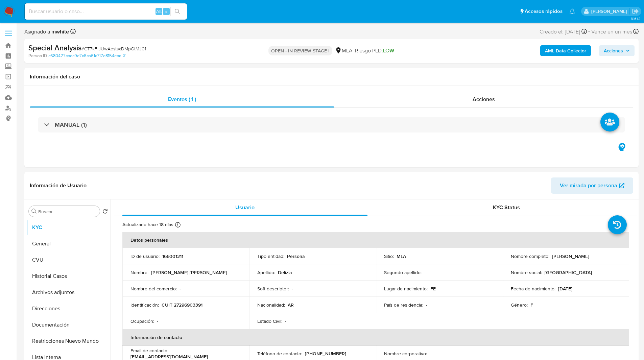  Describe the element at coordinates (105, 212) in the screenshot. I see `button: Volver al orden por defecto` at that location.